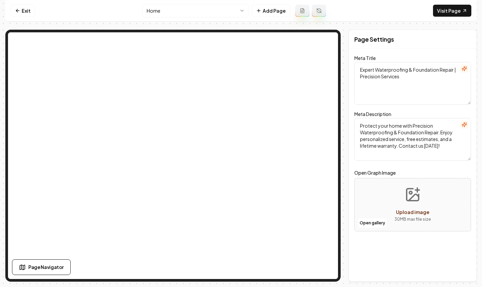 This screenshot has height=287, width=482. I want to click on label: Open Graph Image, so click(413, 173).